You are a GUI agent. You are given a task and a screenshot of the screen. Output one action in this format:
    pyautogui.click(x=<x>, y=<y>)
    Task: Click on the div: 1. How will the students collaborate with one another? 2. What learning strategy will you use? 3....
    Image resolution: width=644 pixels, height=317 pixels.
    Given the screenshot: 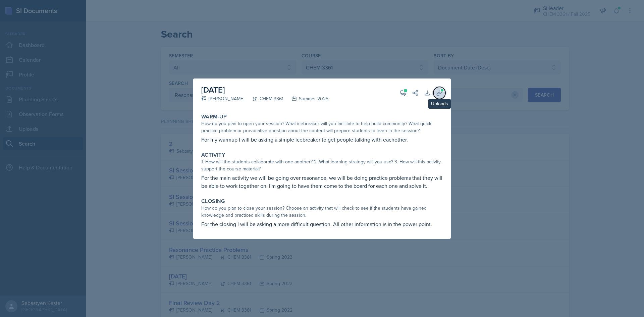 What is the action you would take?
    pyautogui.click(x=322, y=166)
    